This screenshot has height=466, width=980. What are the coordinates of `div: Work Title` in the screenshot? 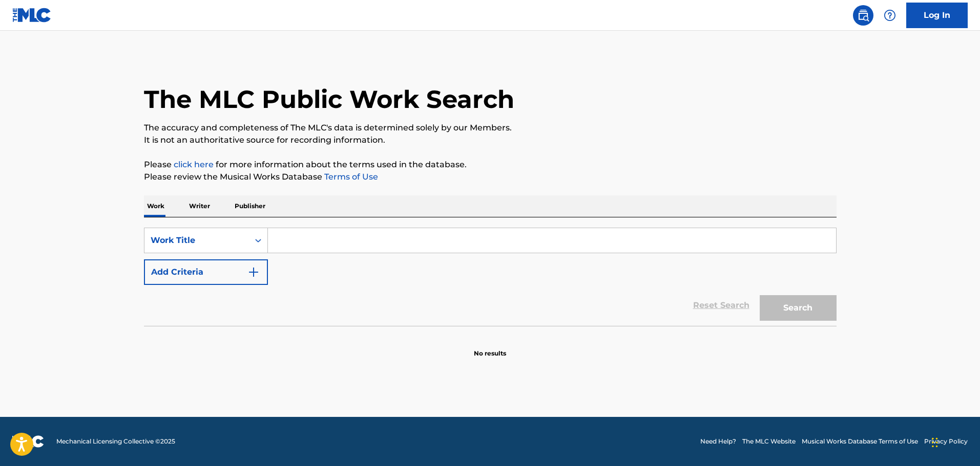 It's located at (197, 240).